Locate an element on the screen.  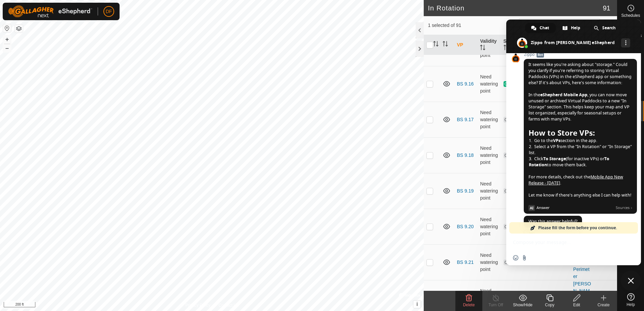
a: BS 9.20 is located at coordinates (465, 226).